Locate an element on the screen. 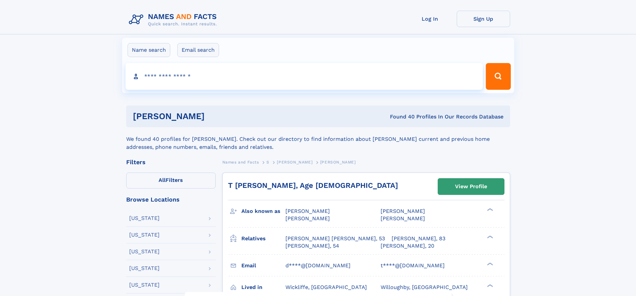 This screenshot has width=636, height=296. a: View Profile is located at coordinates (471, 187).